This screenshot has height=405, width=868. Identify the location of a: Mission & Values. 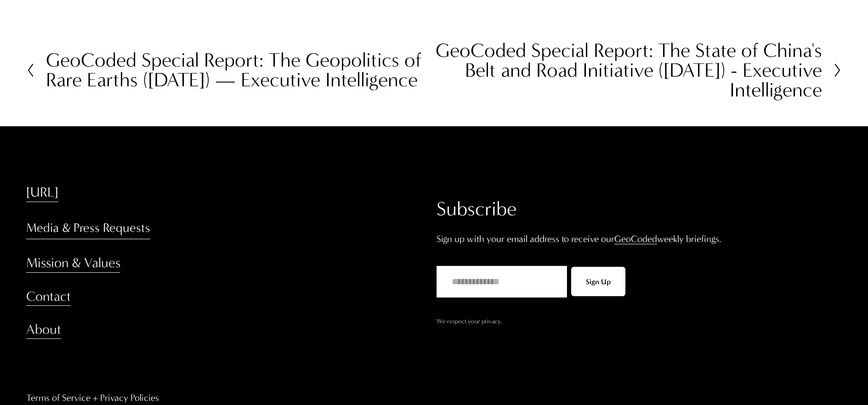
(73, 263).